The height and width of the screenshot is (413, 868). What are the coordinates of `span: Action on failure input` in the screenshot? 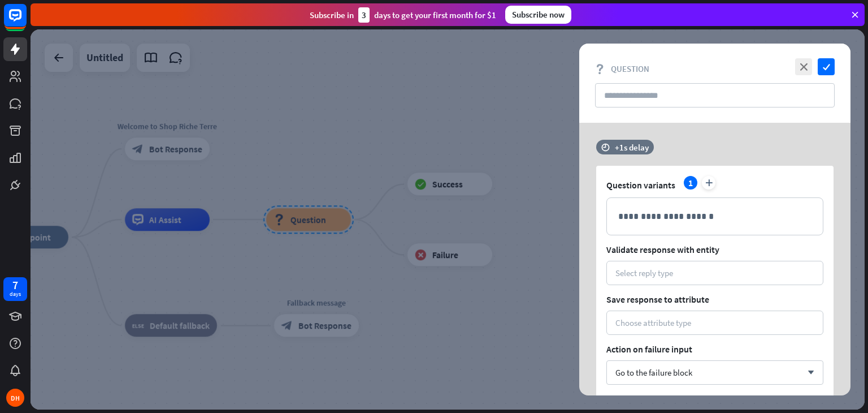 It's located at (714, 349).